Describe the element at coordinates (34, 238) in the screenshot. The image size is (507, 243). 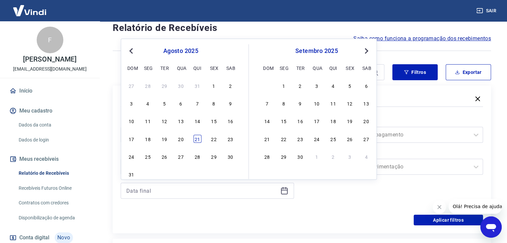
I see `span: Conta digital` at that location.